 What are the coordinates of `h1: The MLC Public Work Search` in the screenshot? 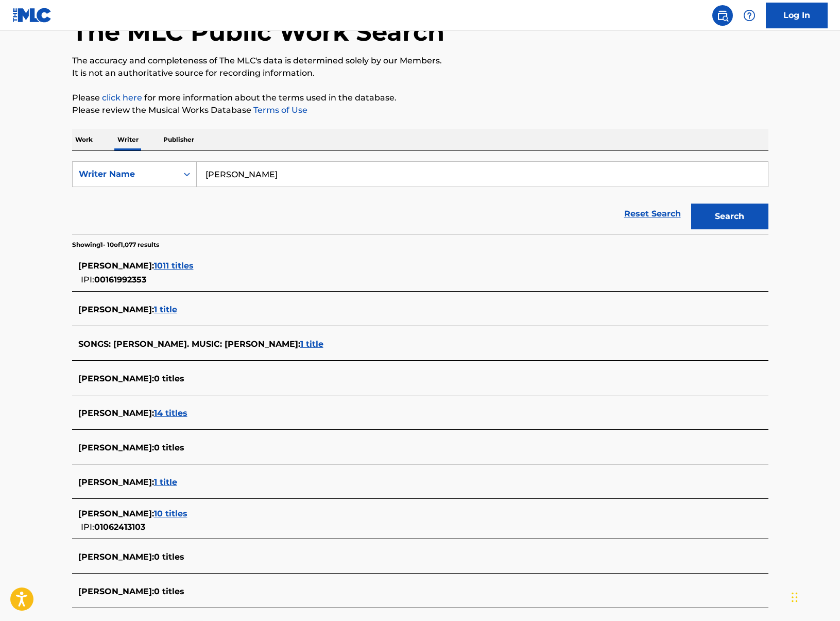 It's located at (258, 32).